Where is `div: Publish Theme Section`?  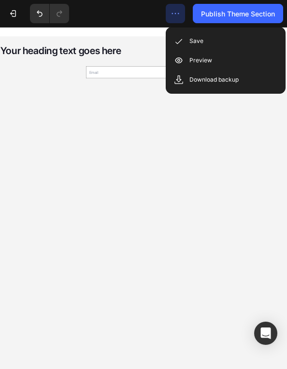 div: Publish Theme Section is located at coordinates (238, 14).